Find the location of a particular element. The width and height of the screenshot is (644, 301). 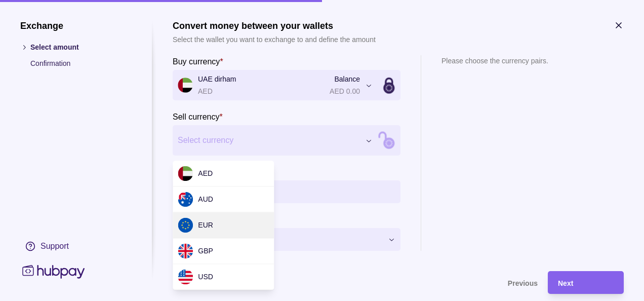

span: EUR is located at coordinates (206, 225).